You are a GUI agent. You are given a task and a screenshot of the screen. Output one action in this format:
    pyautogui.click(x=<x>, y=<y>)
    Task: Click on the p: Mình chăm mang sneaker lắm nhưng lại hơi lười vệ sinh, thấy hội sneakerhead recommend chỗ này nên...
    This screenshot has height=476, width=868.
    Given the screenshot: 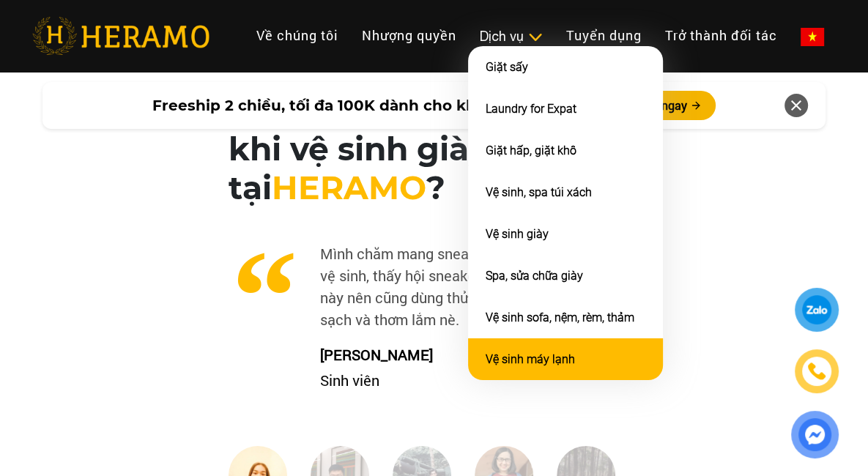 What is the action you would take?
    pyautogui.click(x=434, y=286)
    